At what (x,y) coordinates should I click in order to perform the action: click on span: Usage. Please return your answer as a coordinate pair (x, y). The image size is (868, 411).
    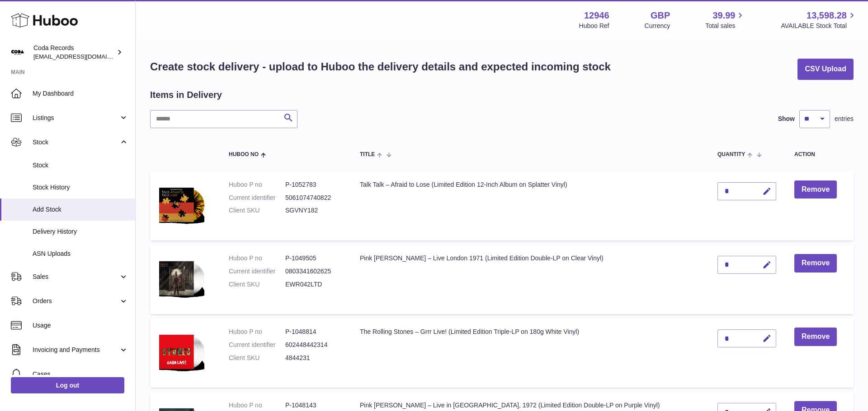
    Looking at the image, I should click on (81, 326).